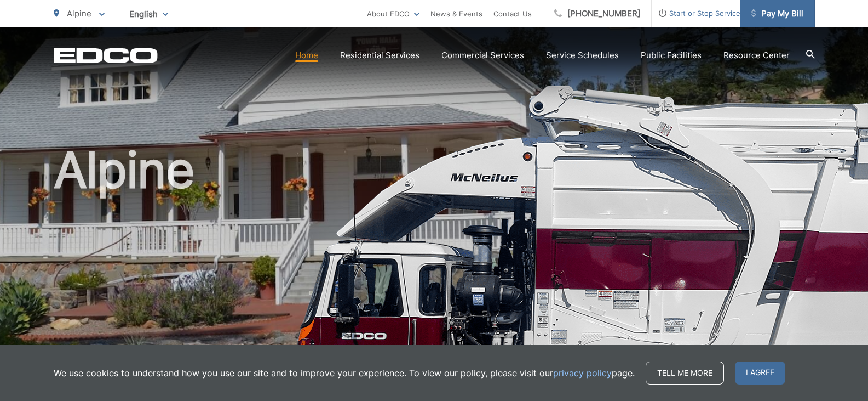  What do you see at coordinates (684, 373) in the screenshot?
I see `a: Tell me more` at bounding box center [684, 373].